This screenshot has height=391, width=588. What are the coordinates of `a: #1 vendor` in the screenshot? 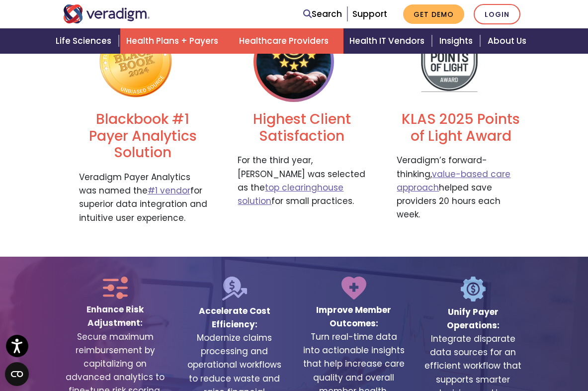 It's located at (169, 191).